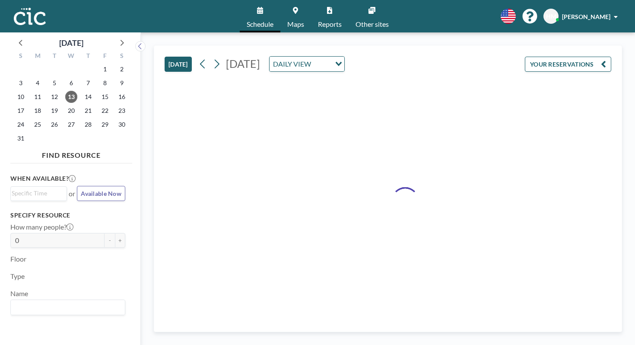 The image size is (635, 345). I want to click on span: Sunday, August 17, 2025, so click(21, 111).